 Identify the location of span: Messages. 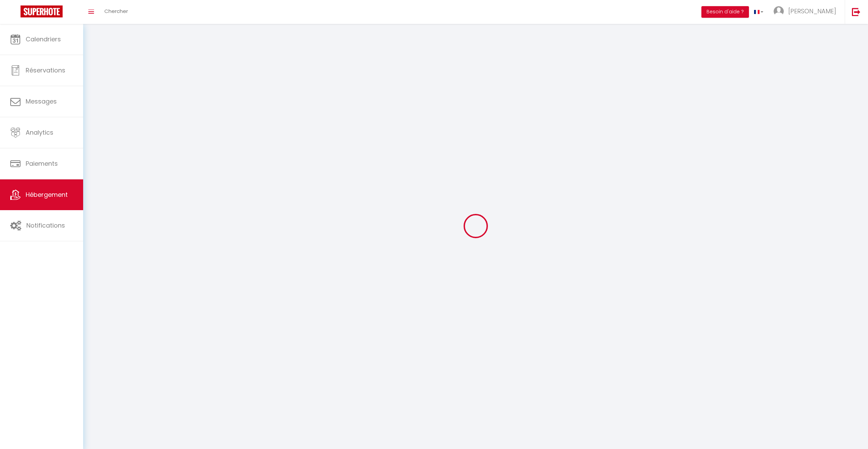
(41, 101).